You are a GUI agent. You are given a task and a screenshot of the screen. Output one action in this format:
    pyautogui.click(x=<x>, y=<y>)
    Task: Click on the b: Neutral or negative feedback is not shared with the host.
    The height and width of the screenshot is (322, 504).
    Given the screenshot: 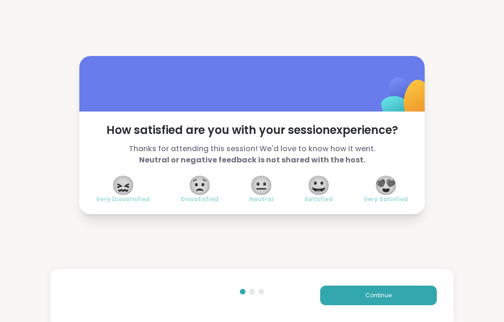 What is the action you would take?
    pyautogui.click(x=252, y=160)
    